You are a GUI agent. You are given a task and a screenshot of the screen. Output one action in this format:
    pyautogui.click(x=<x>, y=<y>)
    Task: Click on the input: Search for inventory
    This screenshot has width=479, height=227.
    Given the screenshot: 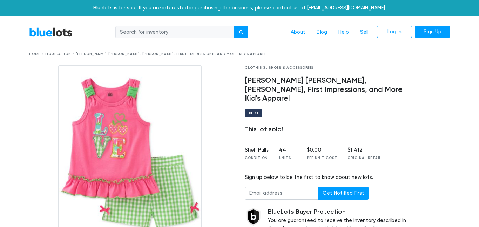 What is the action you would take?
    pyautogui.click(x=175, y=32)
    